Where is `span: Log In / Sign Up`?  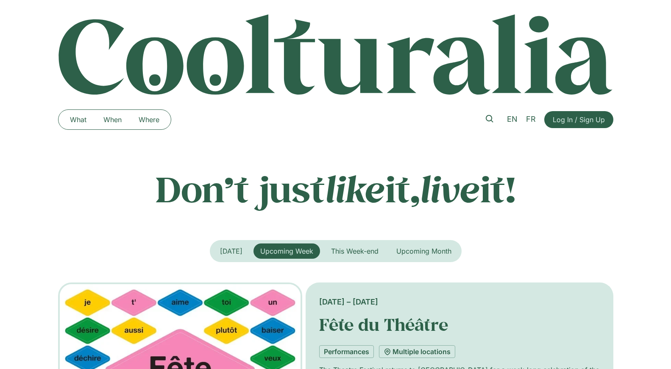 span: Log In / Sign Up is located at coordinates (579, 120).